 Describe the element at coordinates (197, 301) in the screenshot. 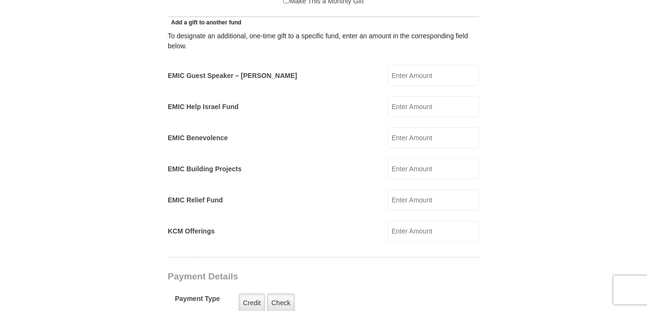

I see `h5: Payment Type` at that location.